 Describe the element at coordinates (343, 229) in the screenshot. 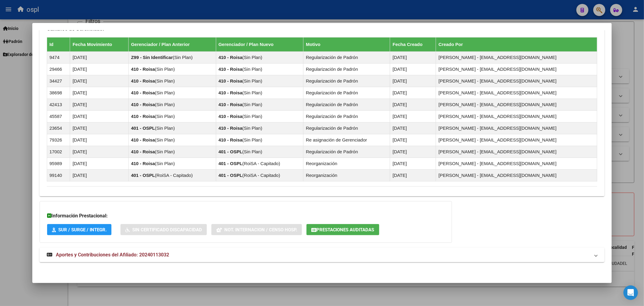

I see `button: Prestaciones Auditadas` at that location.